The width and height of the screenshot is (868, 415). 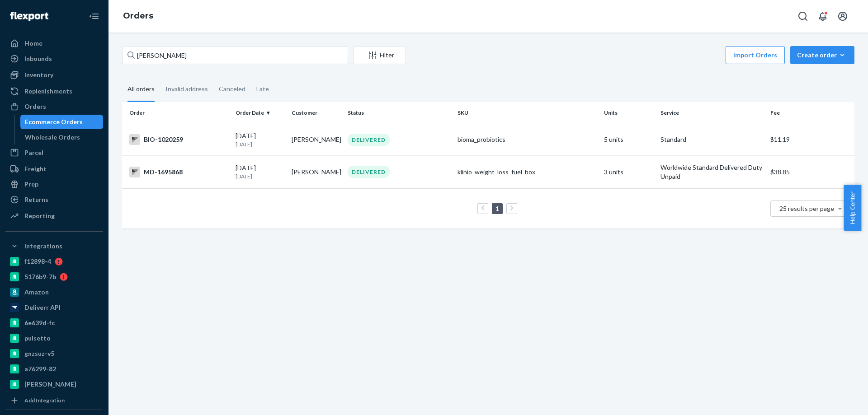 What do you see at coordinates (528, 172) in the screenshot?
I see `div: klinio_weight_loss_fuel_box` at bounding box center [528, 172].